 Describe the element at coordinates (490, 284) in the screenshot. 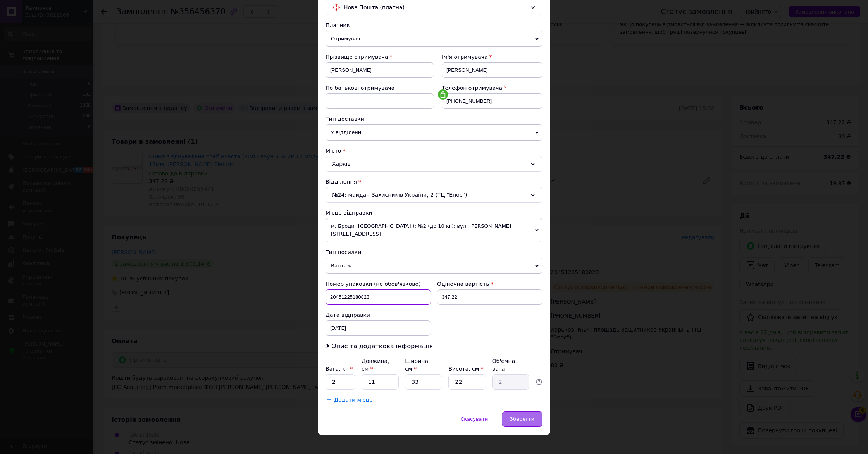

I see `div: Оціночна вартість` at that location.